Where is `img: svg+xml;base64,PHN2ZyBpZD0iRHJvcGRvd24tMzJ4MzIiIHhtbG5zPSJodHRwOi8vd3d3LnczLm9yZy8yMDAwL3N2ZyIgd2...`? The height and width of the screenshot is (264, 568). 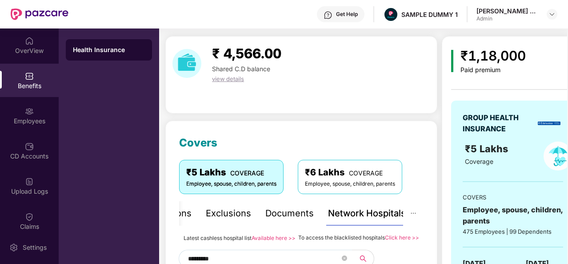 img: svg+xml;base64,PHN2ZyBpZD0iRHJvcGRvd24tMzJ4MzIiIHhtbG5zPSJodHRwOi8vd3d3LnczLm9yZy8yMDAwL3N2ZyIgd2... is located at coordinates (552, 14).